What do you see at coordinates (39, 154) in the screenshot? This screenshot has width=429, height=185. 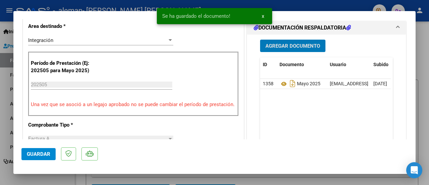 I see `button: Guardar` at bounding box center [39, 154].